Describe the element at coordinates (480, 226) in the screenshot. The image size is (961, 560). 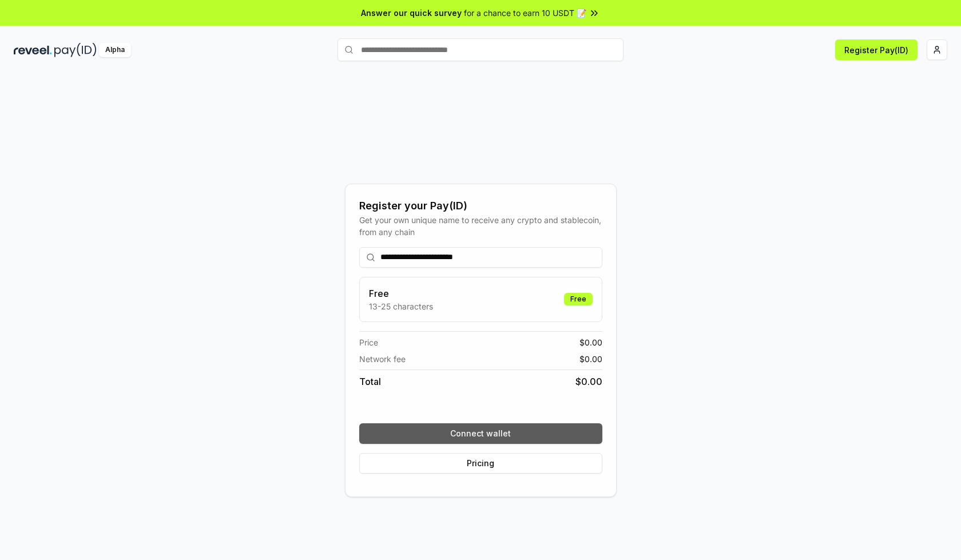
I see `div: Get your own unique name to receive any crypto and stablecoin, from any chain` at that location.